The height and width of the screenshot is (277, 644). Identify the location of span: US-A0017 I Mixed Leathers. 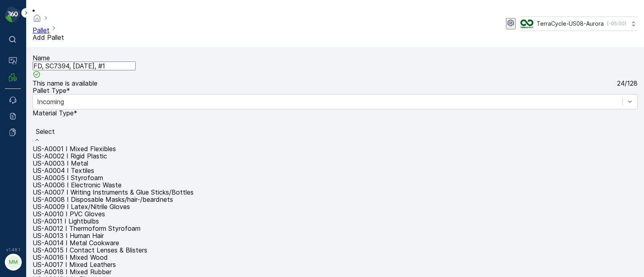
(74, 265).